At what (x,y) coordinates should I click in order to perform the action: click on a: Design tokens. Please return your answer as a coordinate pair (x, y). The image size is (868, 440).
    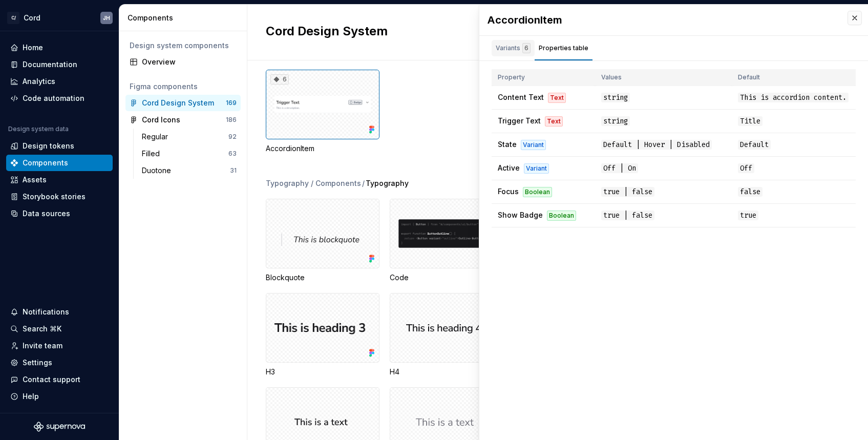
    Looking at the image, I should click on (60, 146).